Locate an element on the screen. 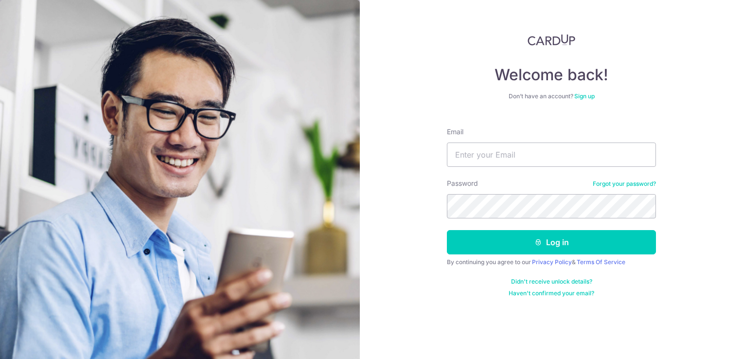  a: Didn't receive unlock details? is located at coordinates (551, 281).